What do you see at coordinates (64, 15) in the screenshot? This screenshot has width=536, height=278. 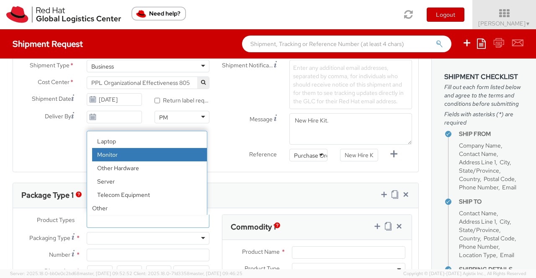 I see `img: rh-logistics-00dfa346123c4ec078e1.svg` at bounding box center [64, 15].